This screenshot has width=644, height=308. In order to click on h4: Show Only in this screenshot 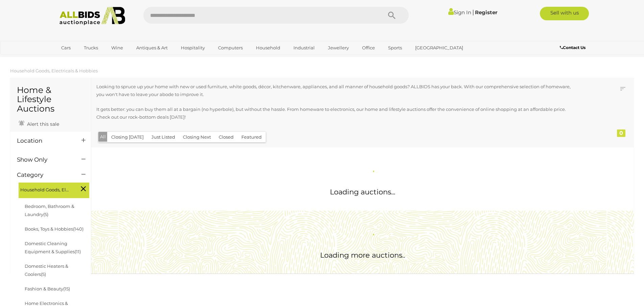, I will do `click(44, 159)`.